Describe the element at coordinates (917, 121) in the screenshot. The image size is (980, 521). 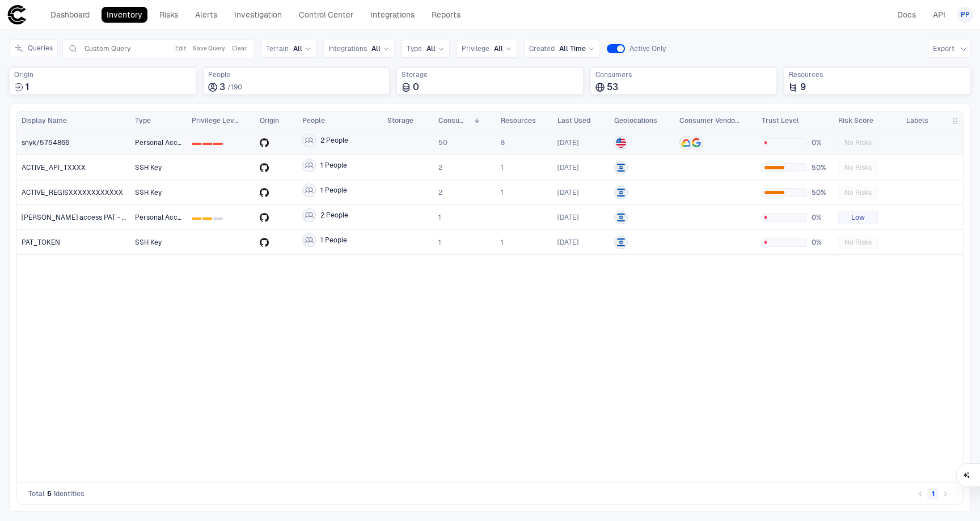
I see `span: Labels` at that location.